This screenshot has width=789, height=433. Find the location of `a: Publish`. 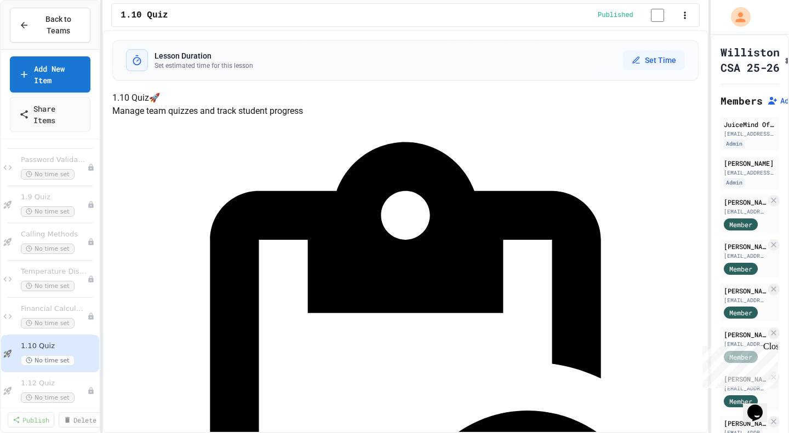

a: Publish is located at coordinates (31, 420).